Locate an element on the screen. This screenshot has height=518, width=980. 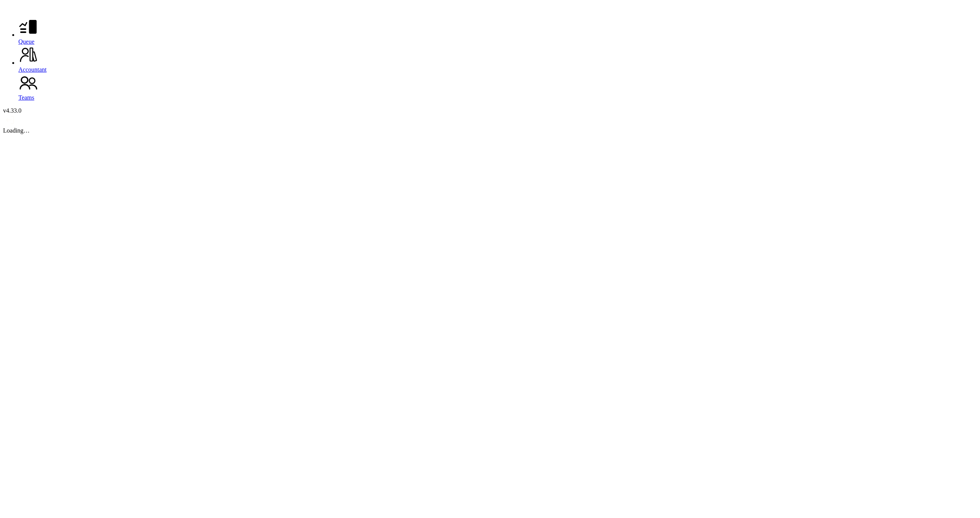
a: Accountant is located at coordinates (498, 59).